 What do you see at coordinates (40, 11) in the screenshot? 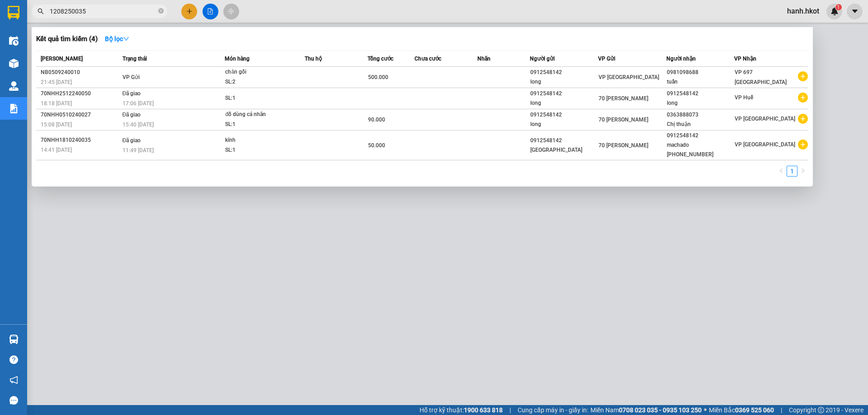
I see `span: search` at bounding box center [40, 11].